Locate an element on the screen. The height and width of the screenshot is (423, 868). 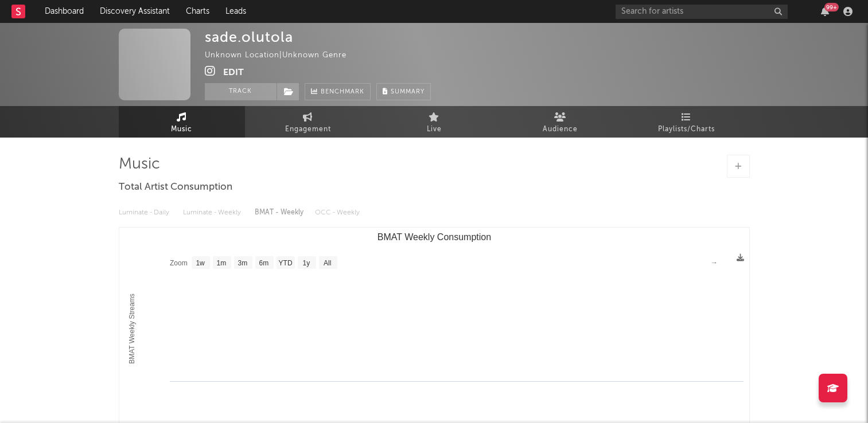
text: 1y is located at coordinates (306, 263).